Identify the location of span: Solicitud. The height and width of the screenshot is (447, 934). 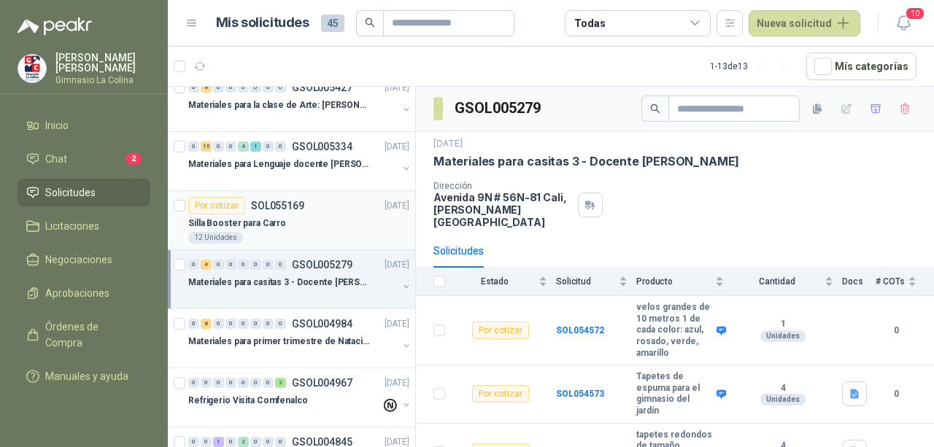
(586, 282).